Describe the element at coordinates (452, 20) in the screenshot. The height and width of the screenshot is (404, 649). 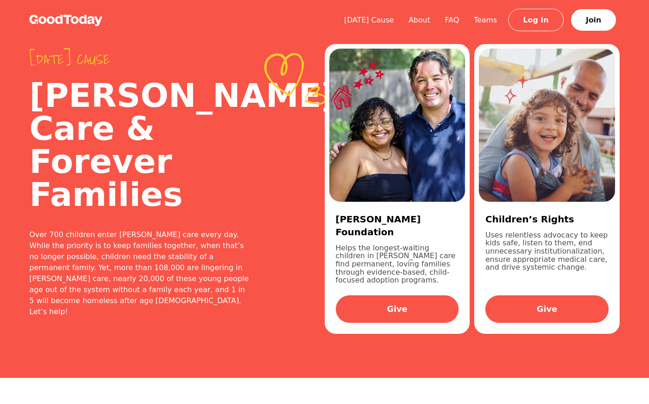
I see `a: FAQ` at that location.